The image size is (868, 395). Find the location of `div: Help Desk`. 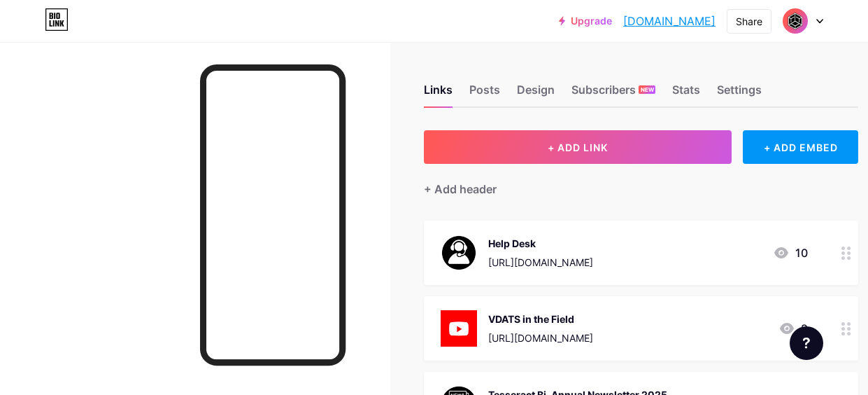

div: Help Desk is located at coordinates (541, 243).